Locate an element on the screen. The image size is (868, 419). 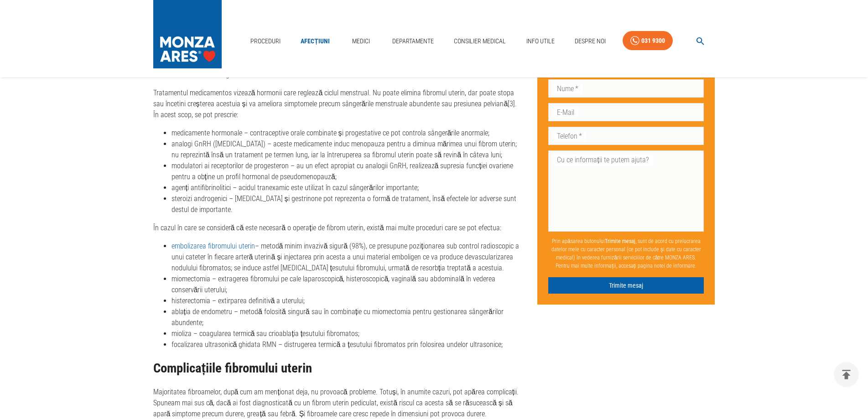
div: 031 9300 is located at coordinates (653, 40).